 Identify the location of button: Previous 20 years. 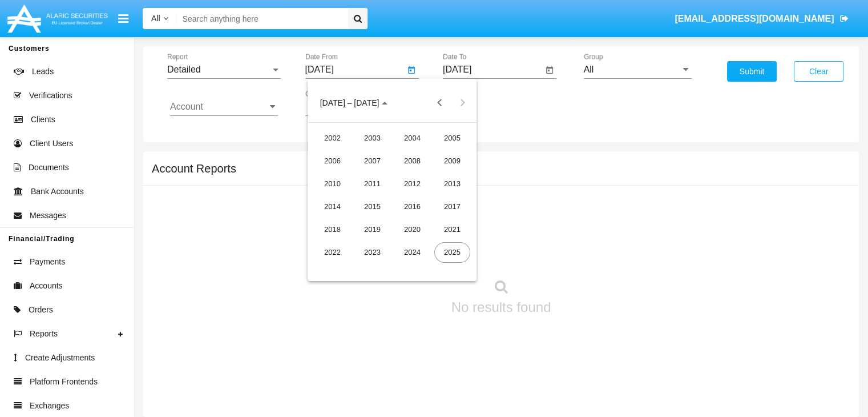
(439, 103).